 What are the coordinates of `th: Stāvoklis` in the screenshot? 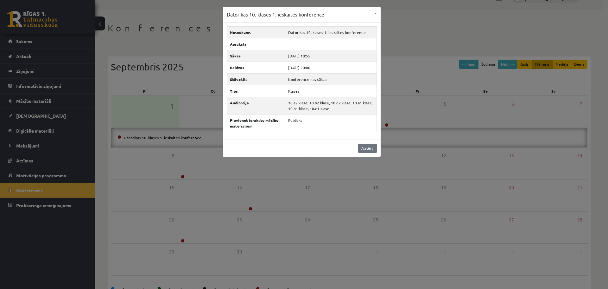 It's located at (256, 79).